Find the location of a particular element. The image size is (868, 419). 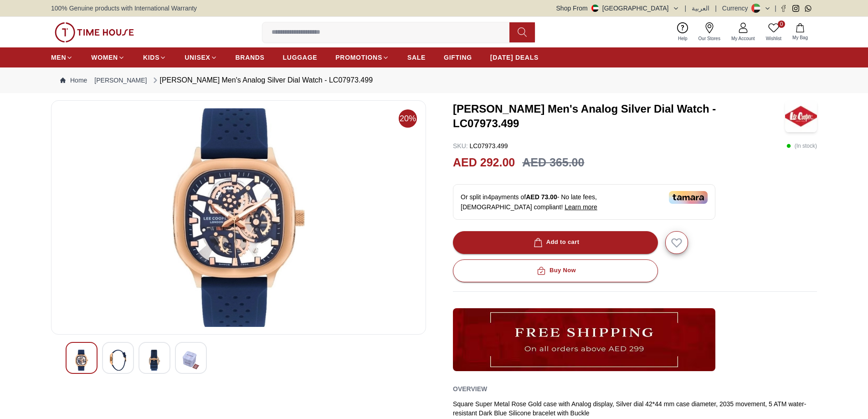

a: 0Wishlist is located at coordinates (773, 32).